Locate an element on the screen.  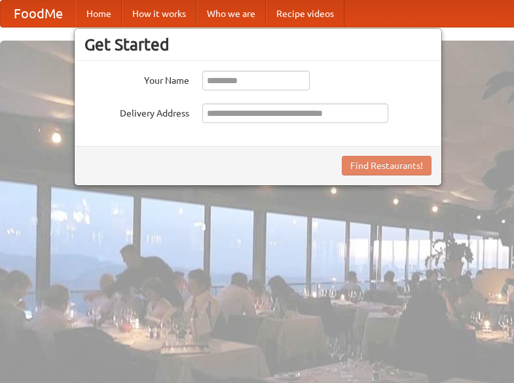
a: Who we are is located at coordinates (231, 14).